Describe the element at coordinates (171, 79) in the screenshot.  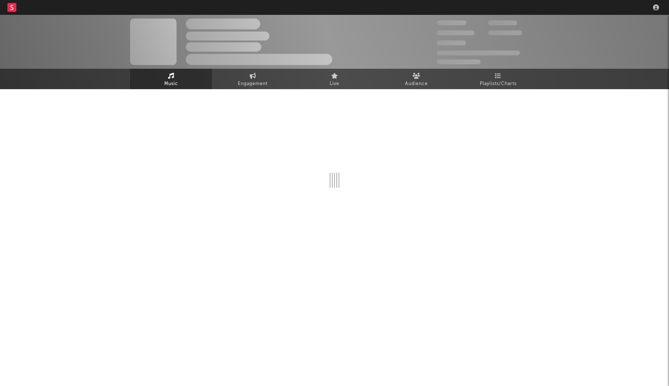
I see `a: Music` at that location.